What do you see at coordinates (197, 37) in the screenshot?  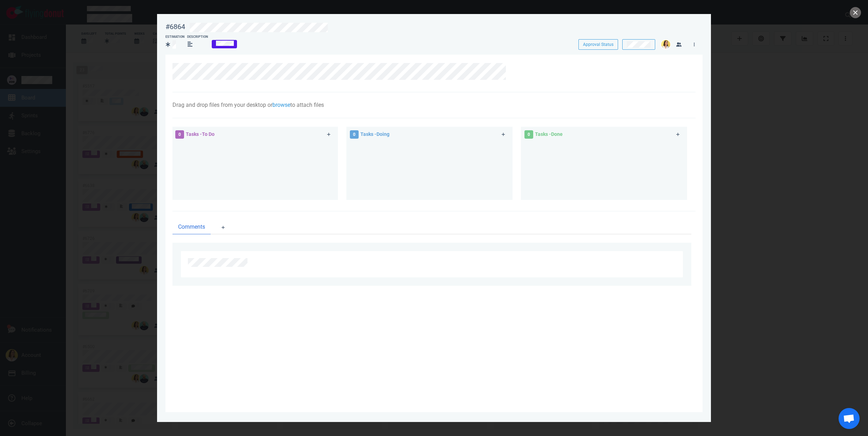 I see `div: Description` at bounding box center [197, 37].